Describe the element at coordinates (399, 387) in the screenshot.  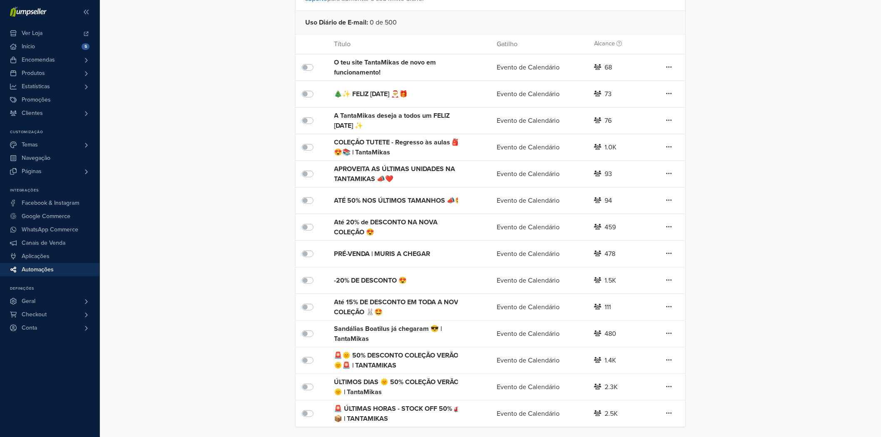
I see `div: ÚLTIMOS DIAS 🌞 50% COLEÇÃO VERÃO 🌞 | TantaMikas` at that location.